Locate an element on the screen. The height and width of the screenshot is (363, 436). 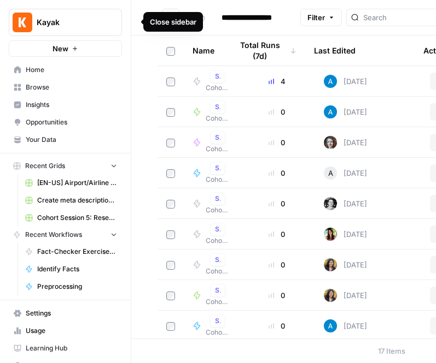
span: Settings is located at coordinates (71, 314).